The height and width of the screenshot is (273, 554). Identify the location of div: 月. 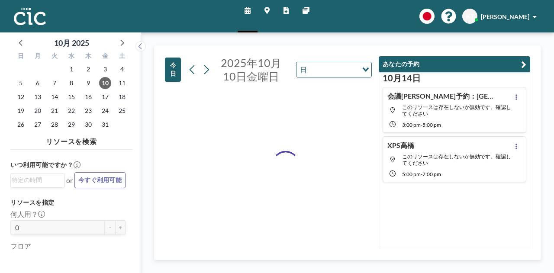
(38, 57).